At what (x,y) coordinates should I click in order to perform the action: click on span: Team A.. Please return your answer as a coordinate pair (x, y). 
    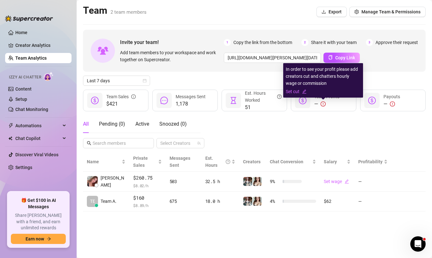
    Looking at the image, I should click on (109, 202).